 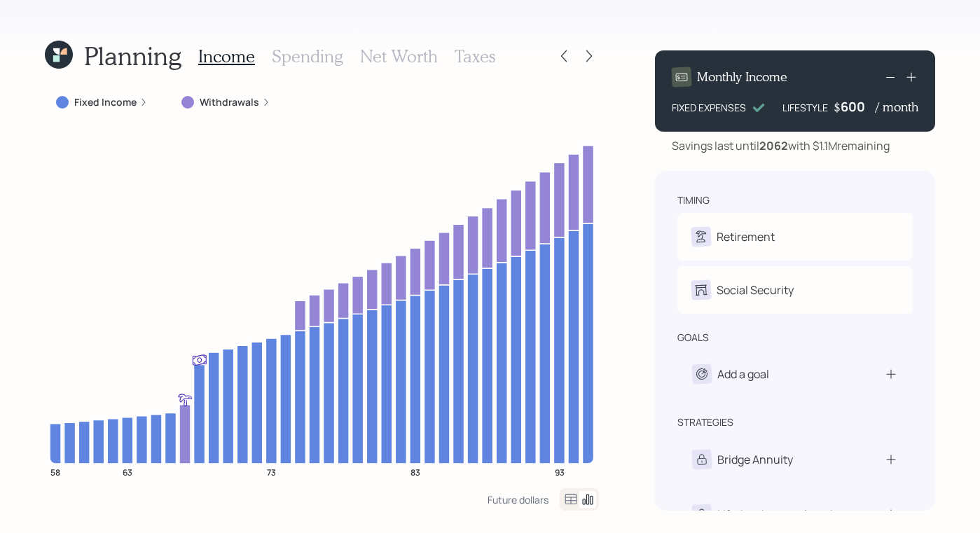 What do you see at coordinates (416, 471) in the screenshot?
I see `tspan: 83` at bounding box center [416, 471].